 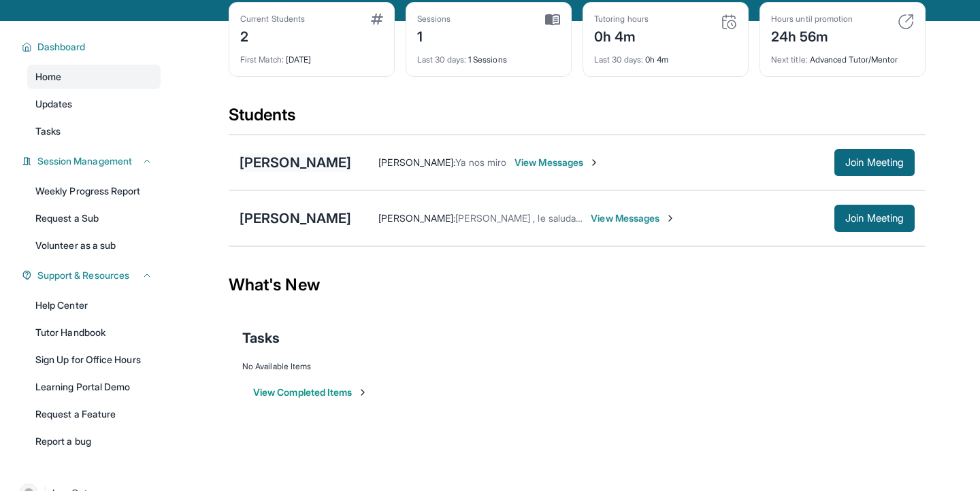 What do you see at coordinates (272, 35) in the screenshot?
I see `div: 2` at bounding box center [272, 35].